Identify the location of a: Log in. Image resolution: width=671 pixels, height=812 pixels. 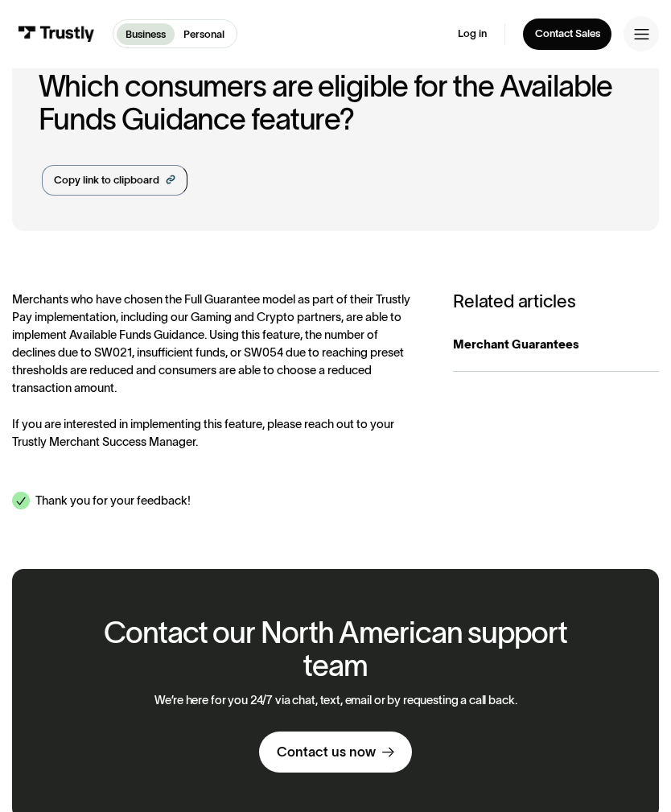
(473, 34).